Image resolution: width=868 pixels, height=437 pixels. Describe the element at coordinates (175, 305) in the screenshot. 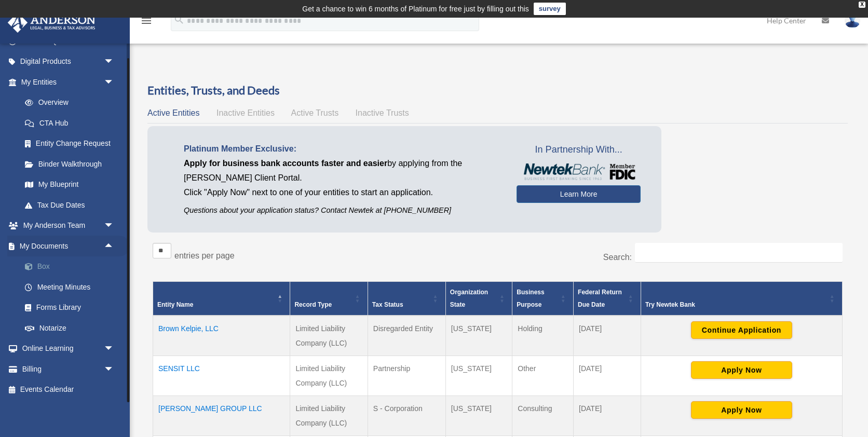

I see `span: Entity Name` at that location.